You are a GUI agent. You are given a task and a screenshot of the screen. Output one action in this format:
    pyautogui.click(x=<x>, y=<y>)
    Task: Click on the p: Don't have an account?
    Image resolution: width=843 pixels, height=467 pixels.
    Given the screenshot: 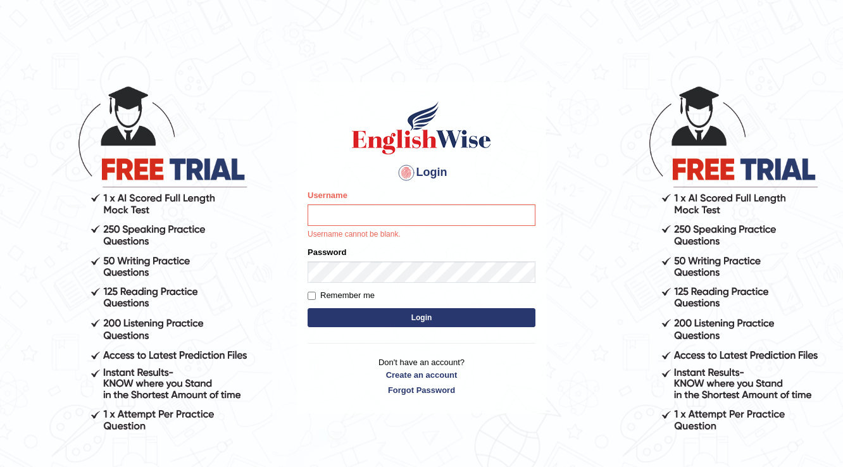 What is the action you would take?
    pyautogui.click(x=421, y=376)
    